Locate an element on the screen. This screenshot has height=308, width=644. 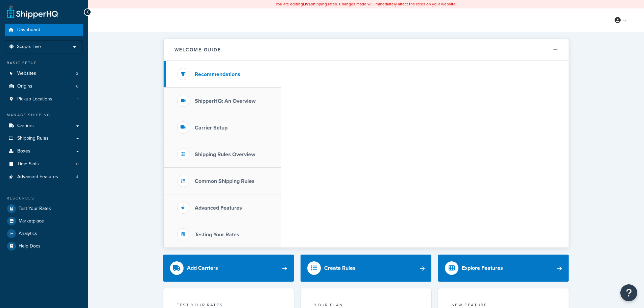
a: Marketplace is located at coordinates (44, 221).